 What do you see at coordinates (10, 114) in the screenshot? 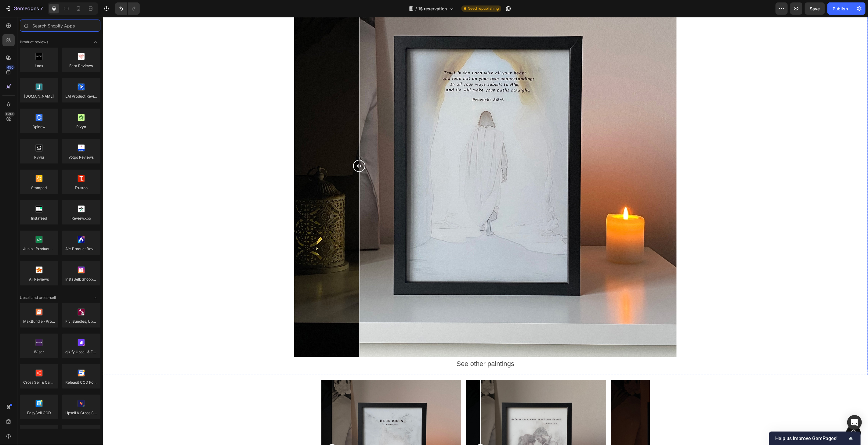
I see `div: Beta` at bounding box center [10, 114].